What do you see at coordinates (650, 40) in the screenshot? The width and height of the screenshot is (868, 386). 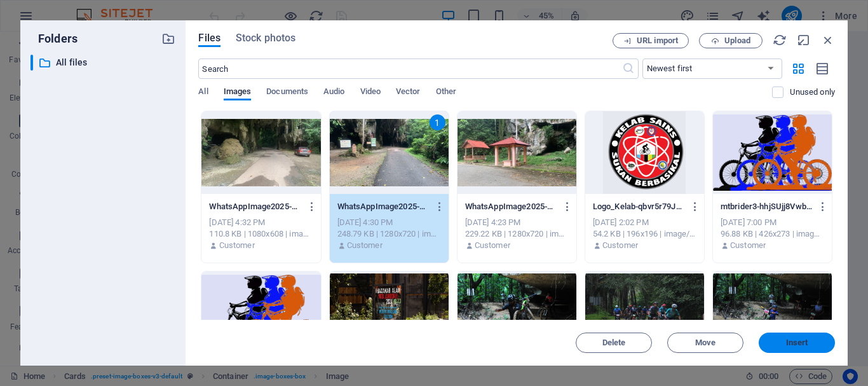 I see `button: URL import` at bounding box center [650, 40].